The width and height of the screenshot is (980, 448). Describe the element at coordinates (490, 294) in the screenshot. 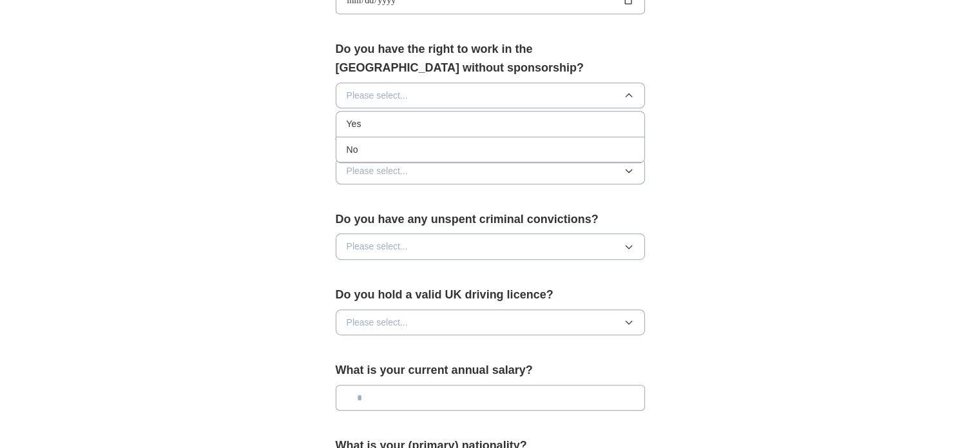

I see `label: Do you hold a valid UK driving licence?` at that location.